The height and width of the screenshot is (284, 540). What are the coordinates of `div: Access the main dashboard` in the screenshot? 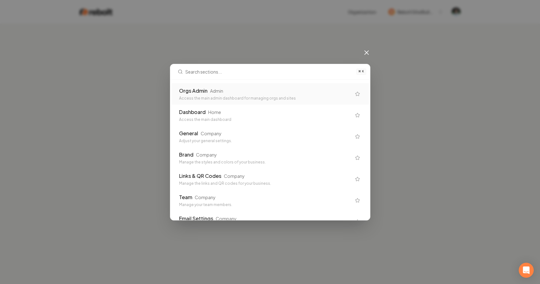 It's located at (265, 120).